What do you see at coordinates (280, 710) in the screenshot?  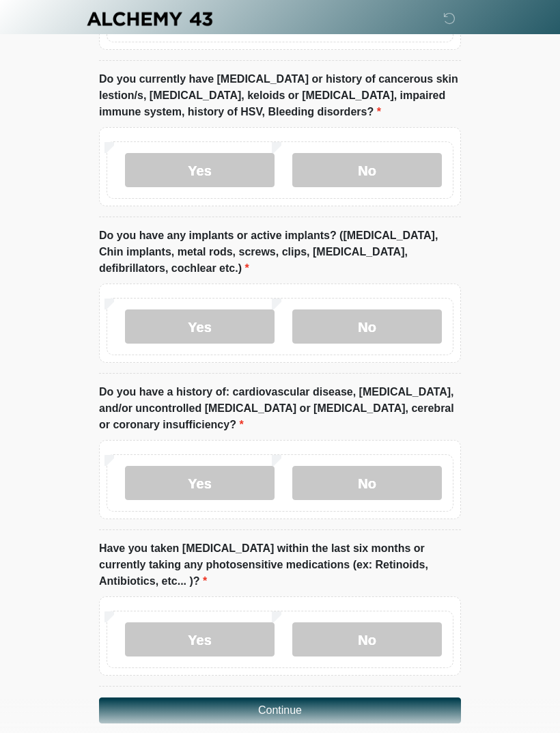 I see `button: Continue` at bounding box center [280, 710].